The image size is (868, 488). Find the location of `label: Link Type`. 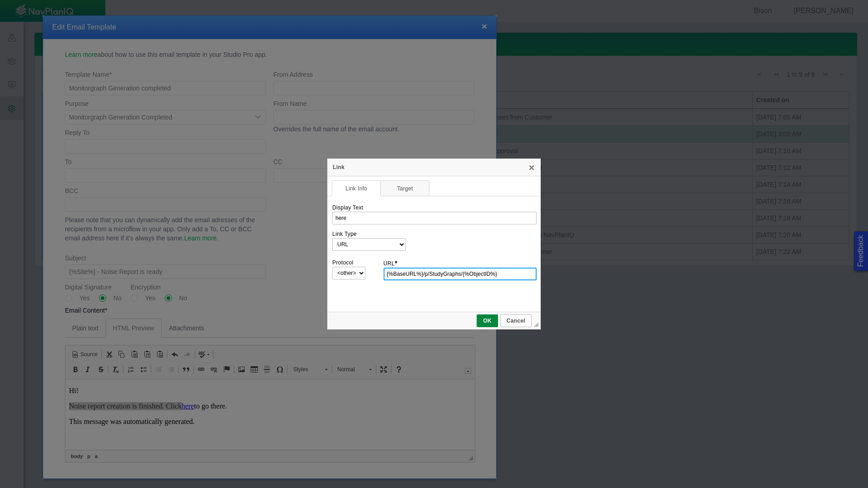

label: Link Type is located at coordinates (344, 234).